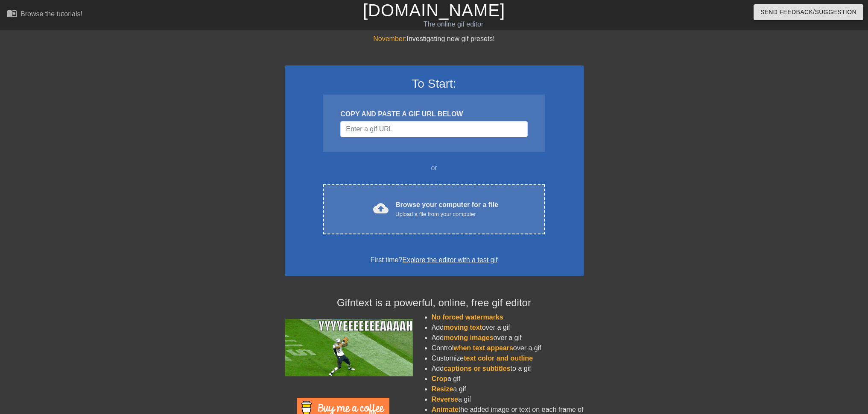 This screenshot has height=414, width=868. I want to click on span: Resize, so click(442, 388).